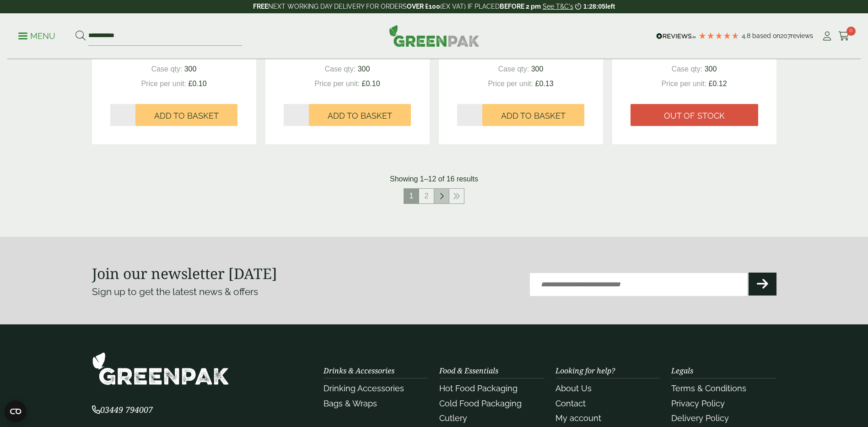  What do you see at coordinates (545, 83) in the screenshot?
I see `span: £0.13` at bounding box center [545, 83].